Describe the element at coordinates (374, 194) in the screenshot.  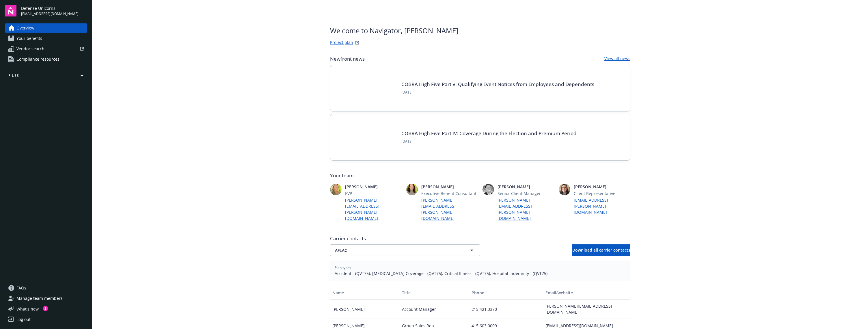
I see `span: EVP` at that location.